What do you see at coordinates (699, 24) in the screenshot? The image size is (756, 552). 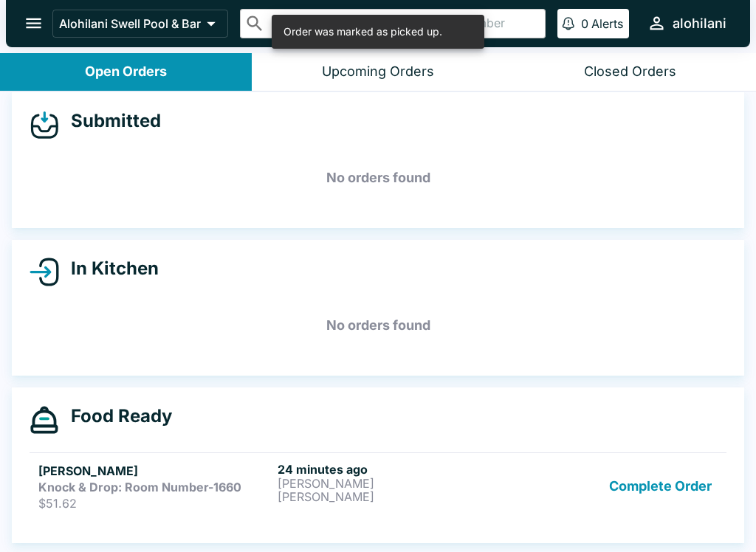 I see `div: alohilani` at bounding box center [699, 24].